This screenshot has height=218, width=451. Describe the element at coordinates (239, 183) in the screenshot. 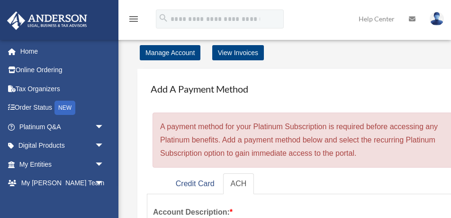

I see `a: ACH` at that location.